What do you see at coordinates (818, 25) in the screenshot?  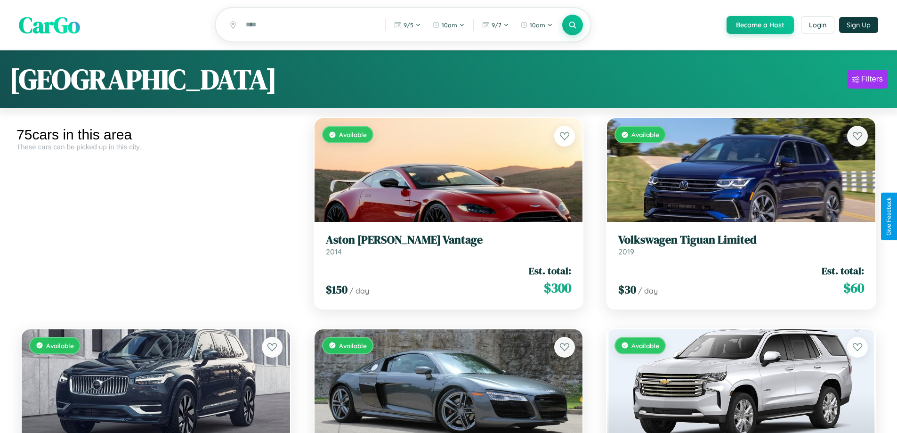 I see `button: Login` at bounding box center [818, 25].